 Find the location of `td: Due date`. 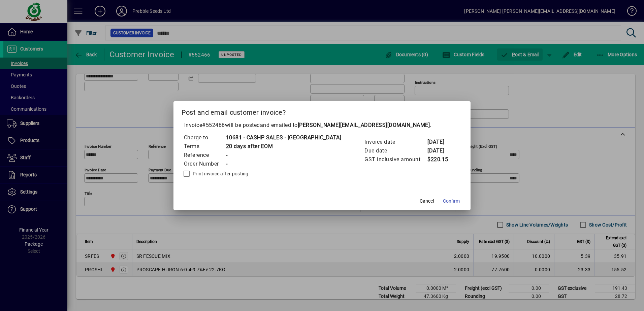

td: Due date is located at coordinates (395, 151).